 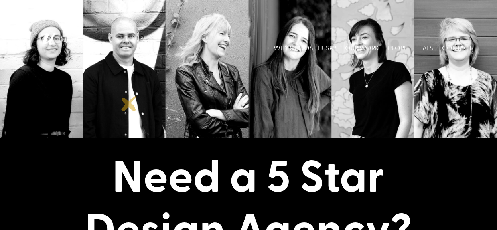 I want to click on a: OUR WORK, so click(x=362, y=47).